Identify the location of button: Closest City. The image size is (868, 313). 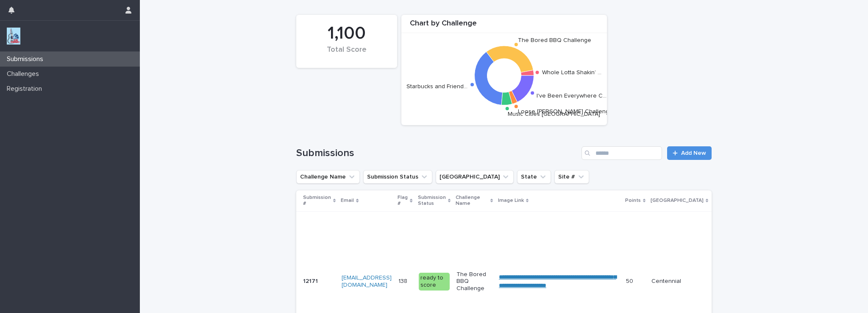
(475, 176).